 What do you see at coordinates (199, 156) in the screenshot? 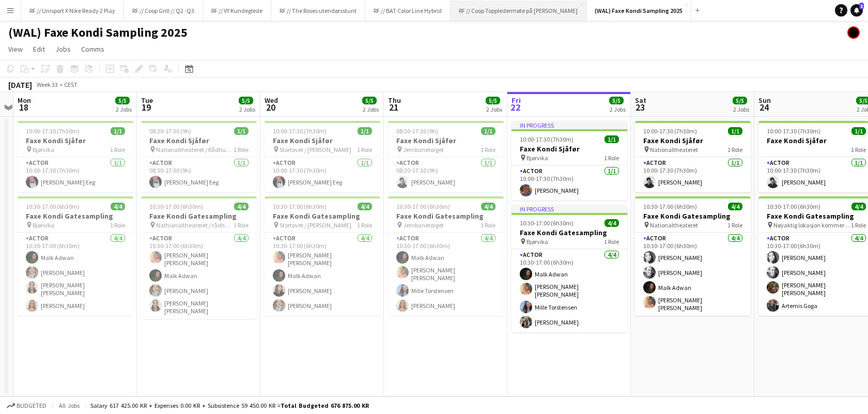
I see `app-job-card: 08:30-17:30 (9h)1/1Faxe Kondi Sjåfør Nationaltheateret / Rådhusplassen1 RoleActor1/108:30-17:30 (...` at bounding box center [199, 156].